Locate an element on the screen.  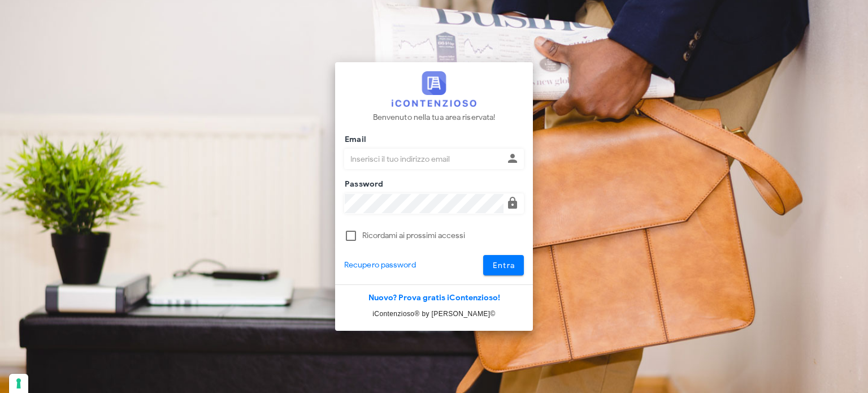
button: Entra is located at coordinates (503, 266).